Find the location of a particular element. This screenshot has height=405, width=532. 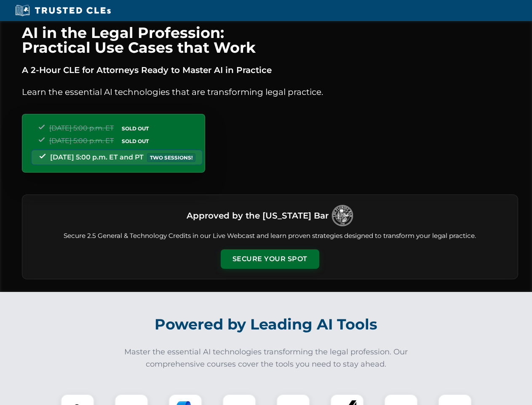

p: A 2-Hour CLE for Attorneys Ready to Master AI in Practice is located at coordinates (270, 70).